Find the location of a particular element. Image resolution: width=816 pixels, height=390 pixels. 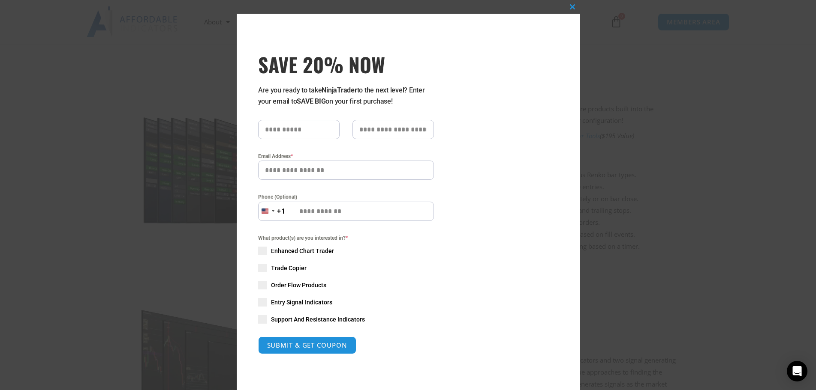

span: Trade Copier is located at coordinates (288, 268).